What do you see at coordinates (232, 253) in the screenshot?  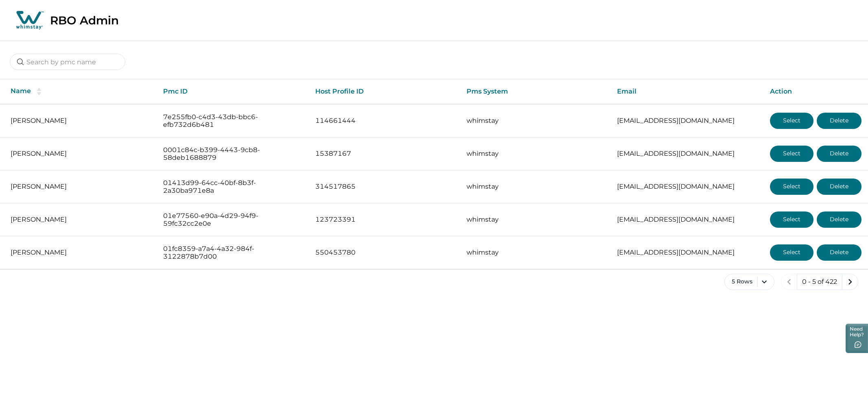 I see `p: 01fc8359-a7a4-4a32-984f-3122878b7d00` at bounding box center [232, 253].